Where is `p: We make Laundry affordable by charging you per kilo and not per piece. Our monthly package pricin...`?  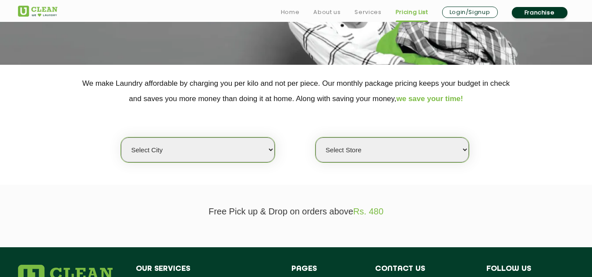 p: We make Laundry affordable by charging you per kilo and not per piece. Our monthly package pricin... is located at coordinates (296, 91).